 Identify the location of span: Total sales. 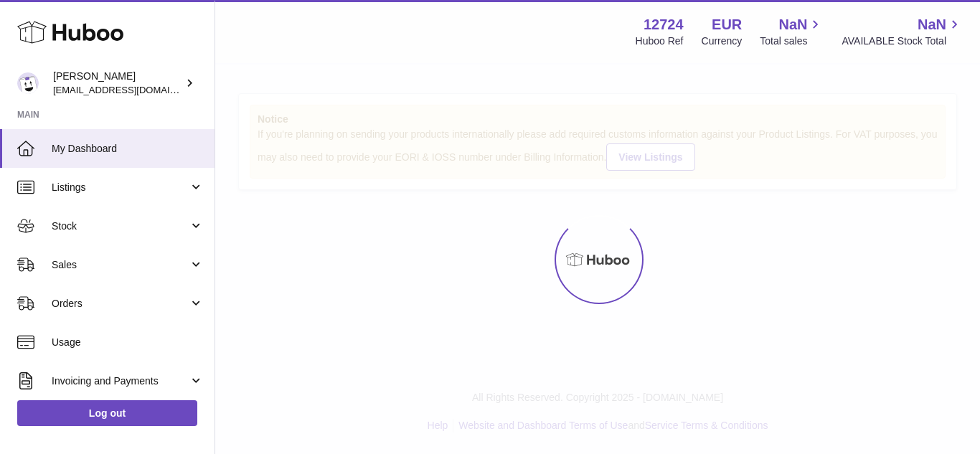
(791, 41).